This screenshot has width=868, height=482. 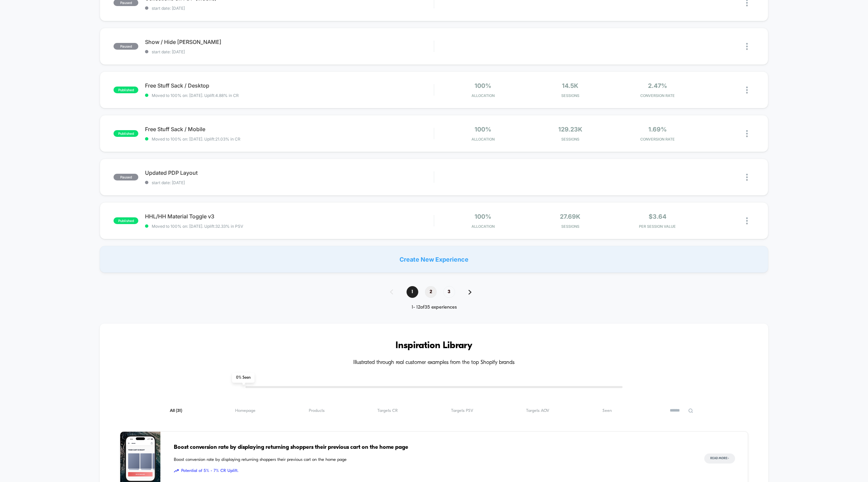 I want to click on span: 14.5k, so click(x=570, y=86).